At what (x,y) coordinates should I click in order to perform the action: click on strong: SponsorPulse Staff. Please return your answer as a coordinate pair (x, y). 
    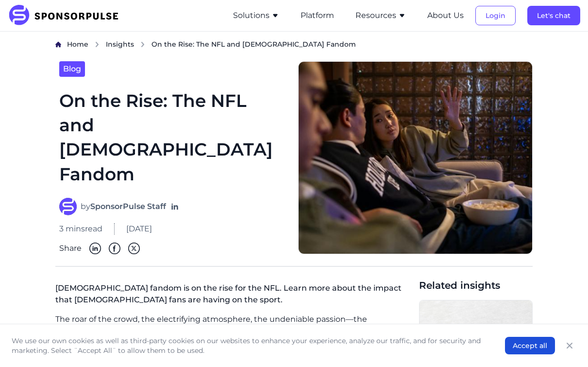
    Looking at the image, I should click on (128, 206).